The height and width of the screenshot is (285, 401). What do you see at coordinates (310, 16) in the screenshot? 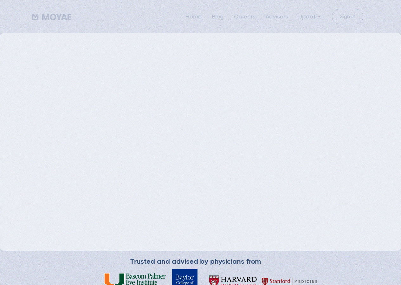
I see `a: Updates` at bounding box center [310, 16].